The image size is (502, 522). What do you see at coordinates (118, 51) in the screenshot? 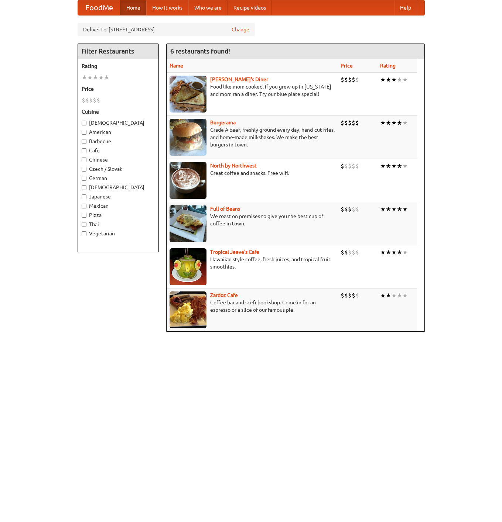
I see `h4: Filter Restaurants` at bounding box center [118, 51].